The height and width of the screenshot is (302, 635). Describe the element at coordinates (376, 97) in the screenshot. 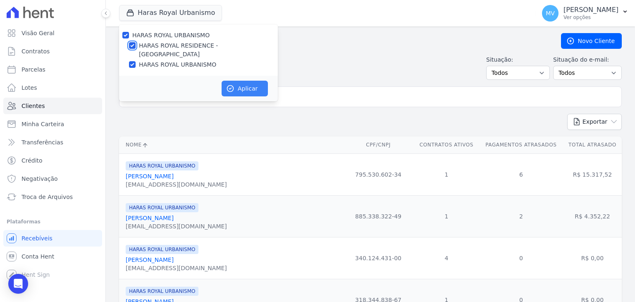

I see `input: Buscar por nome, CPF ou e-mail` at that location.